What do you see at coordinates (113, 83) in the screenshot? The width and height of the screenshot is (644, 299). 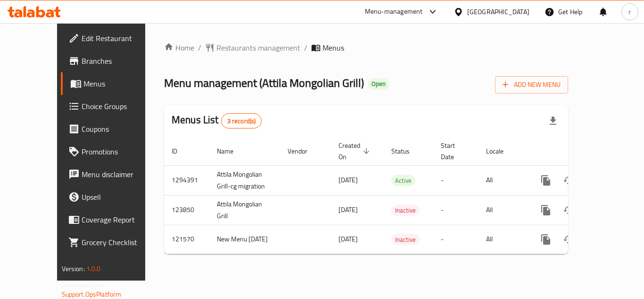 I see `a: Menus` at bounding box center [113, 83].